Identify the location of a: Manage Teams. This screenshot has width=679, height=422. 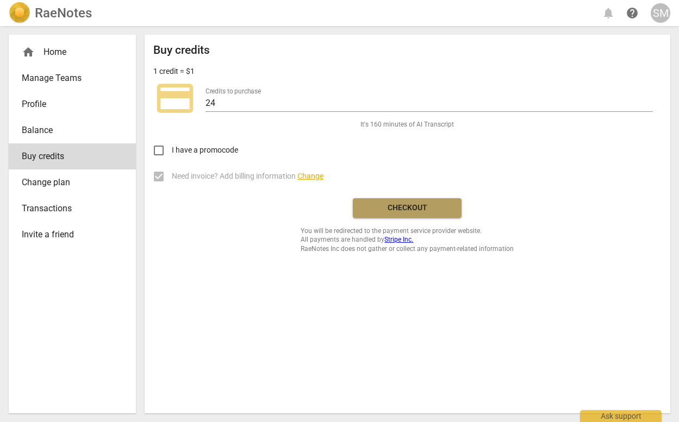
(72, 78).